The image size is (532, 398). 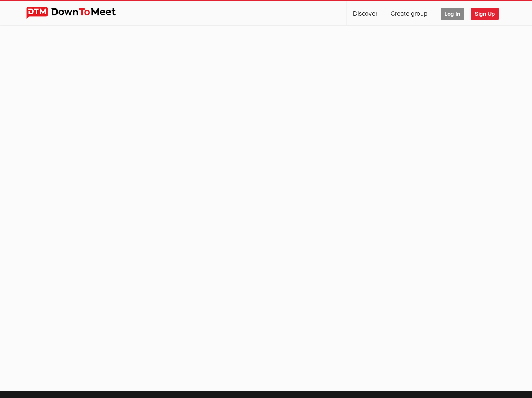 What do you see at coordinates (409, 13) in the screenshot?
I see `a: Create group` at bounding box center [409, 13].